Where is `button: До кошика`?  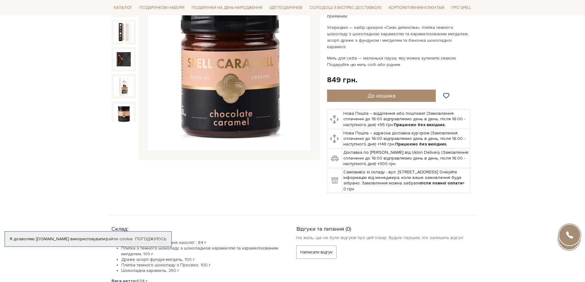 button: До кошика is located at coordinates (381, 96).